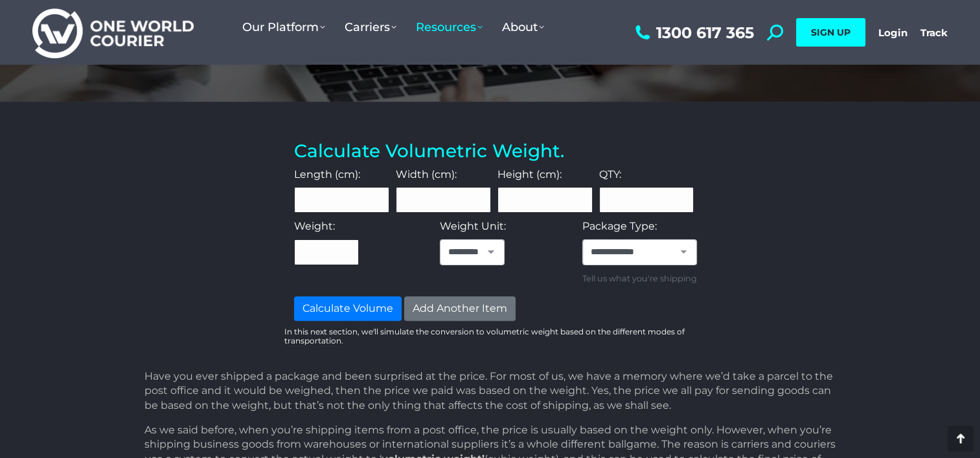 This screenshot has width=980, height=458. Describe the element at coordinates (830, 33) in the screenshot. I see `a: SIGN UP` at that location.